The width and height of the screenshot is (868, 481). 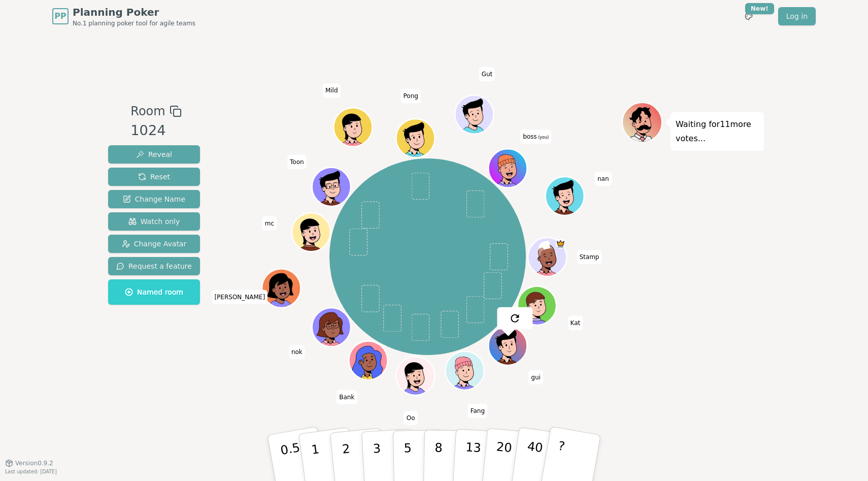 I want to click on span: (you), so click(x=543, y=137).